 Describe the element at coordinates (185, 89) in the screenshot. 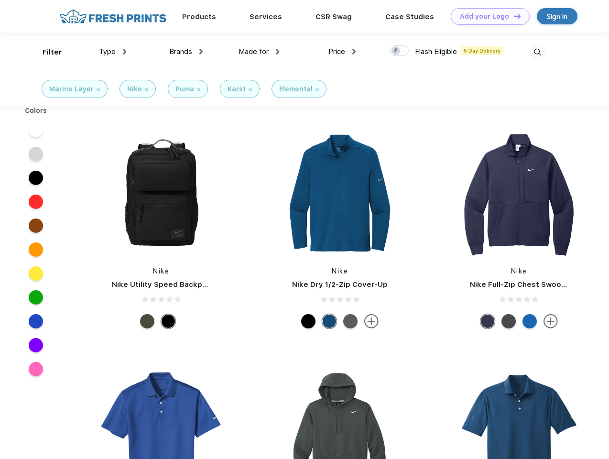

I see `div: Puma` at that location.